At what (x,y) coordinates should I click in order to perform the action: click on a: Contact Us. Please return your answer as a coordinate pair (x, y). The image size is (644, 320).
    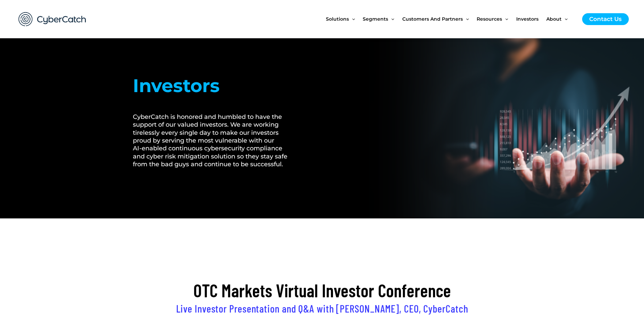
    Looking at the image, I should click on (605, 19).